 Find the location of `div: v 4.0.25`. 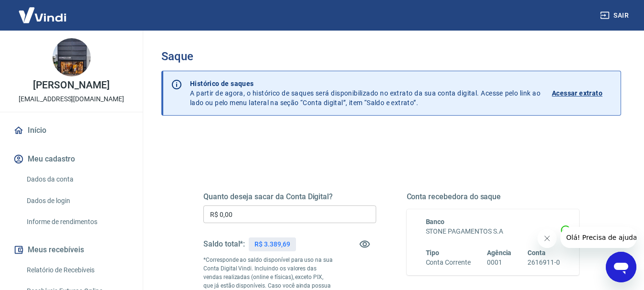

div: v 4.0.25 is located at coordinates (37, 19).